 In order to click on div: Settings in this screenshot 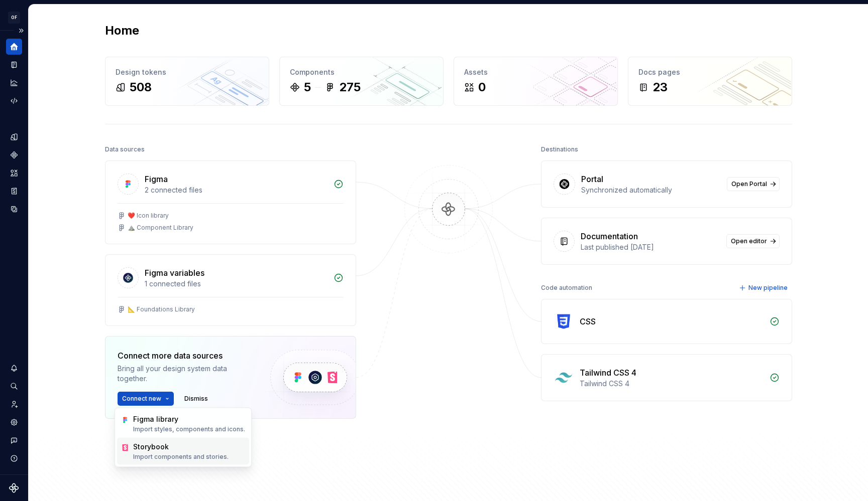, I will do `click(14, 422)`.